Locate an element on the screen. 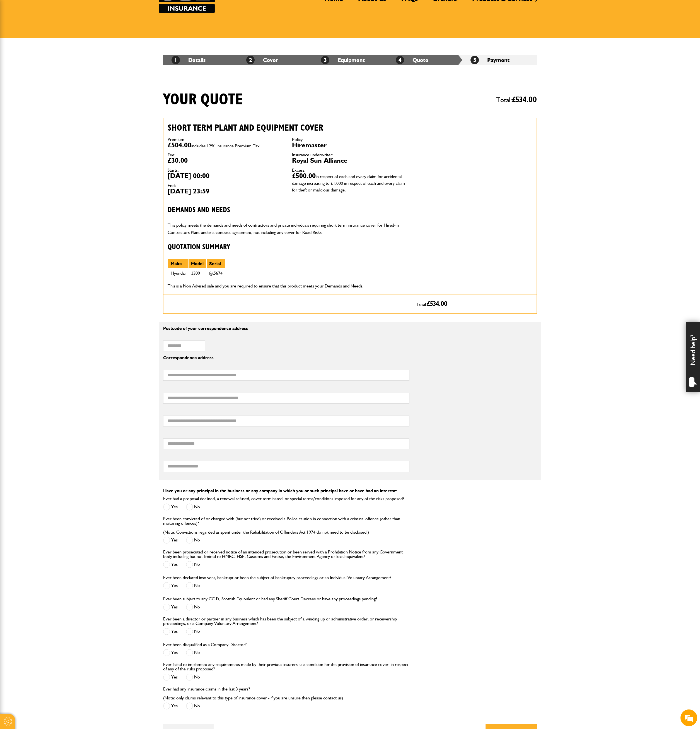 This screenshot has width=700, height=729. td: Hyundai is located at coordinates (178, 273).